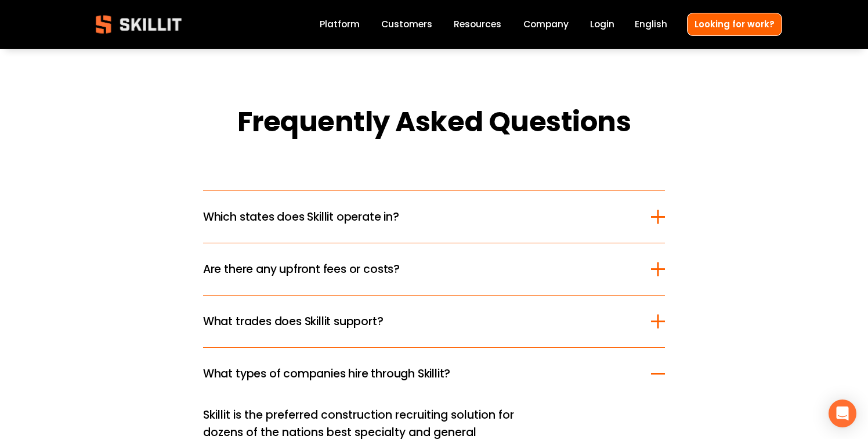 Image resolution: width=868 pixels, height=439 pixels. I want to click on span: Resources, so click(478, 24).